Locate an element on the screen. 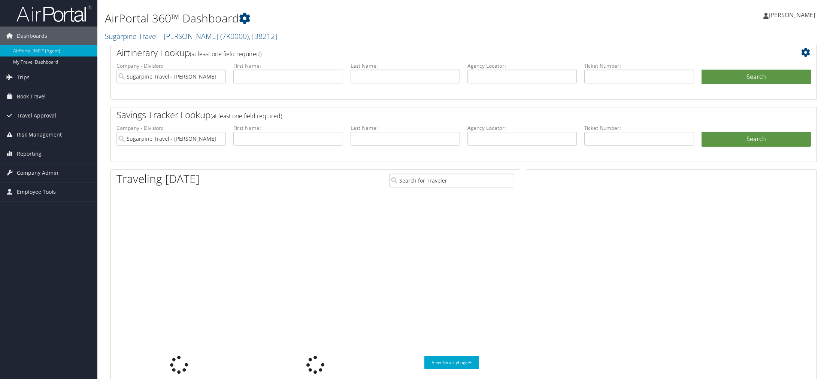 The width and height of the screenshot is (830, 379). h1: AirPortal 360™ Dashboard is located at coordinates (344, 18).